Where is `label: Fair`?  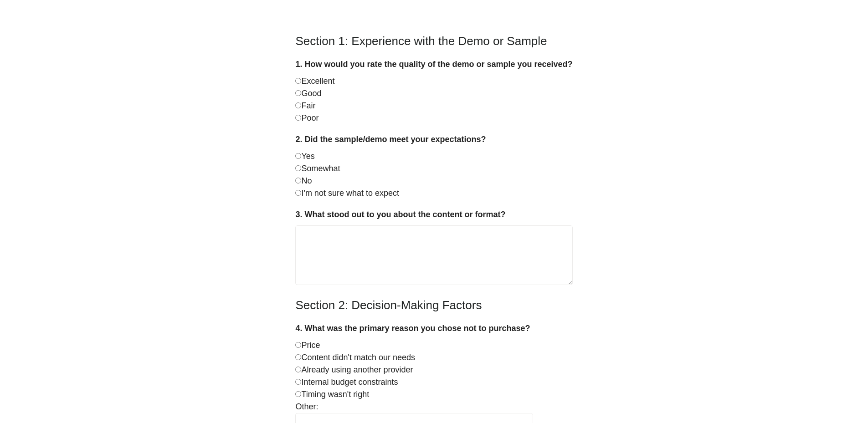
label: Fair is located at coordinates (305, 106).